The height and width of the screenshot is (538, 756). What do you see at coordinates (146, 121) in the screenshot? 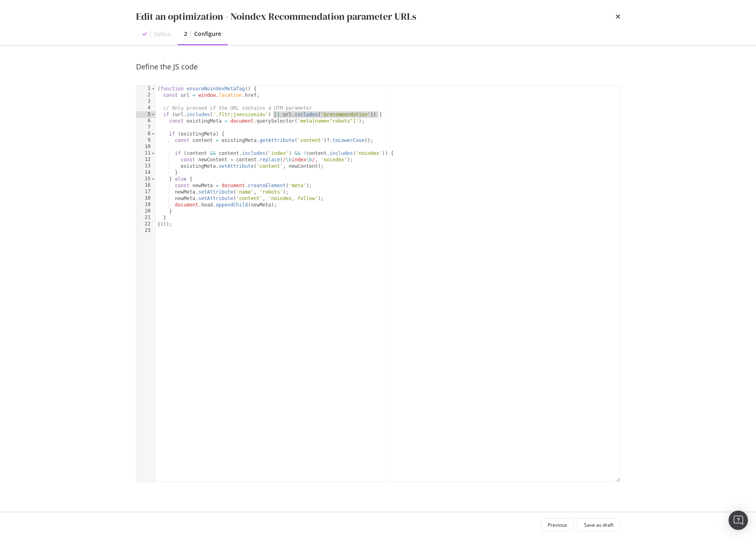
I see `div: 6` at bounding box center [146, 121].